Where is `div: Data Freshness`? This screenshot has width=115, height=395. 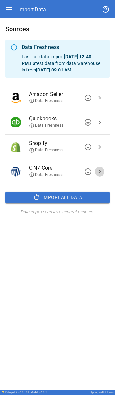
div: Data Freshness is located at coordinates (63, 47).